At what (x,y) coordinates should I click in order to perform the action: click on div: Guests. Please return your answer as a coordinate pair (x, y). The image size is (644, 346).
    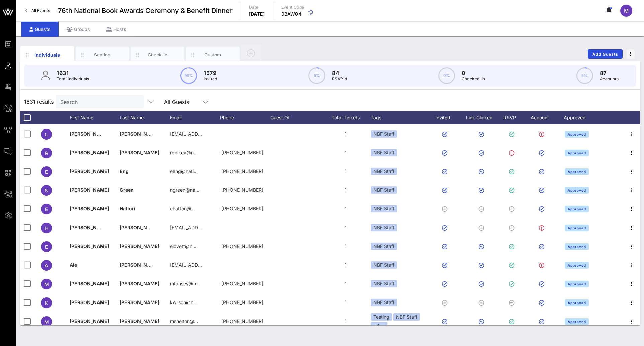
    Looking at the image, I should click on (40, 29).